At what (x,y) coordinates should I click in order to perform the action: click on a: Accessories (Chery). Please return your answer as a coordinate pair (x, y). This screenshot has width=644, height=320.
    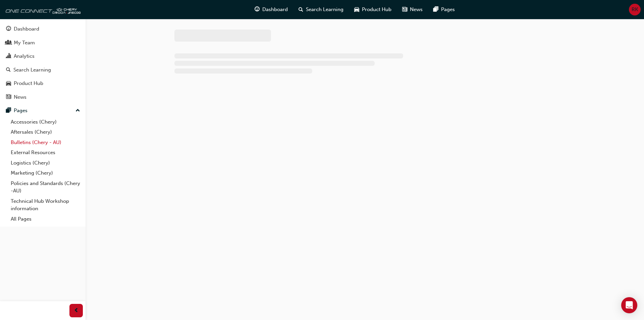
    Looking at the image, I should click on (45, 122).